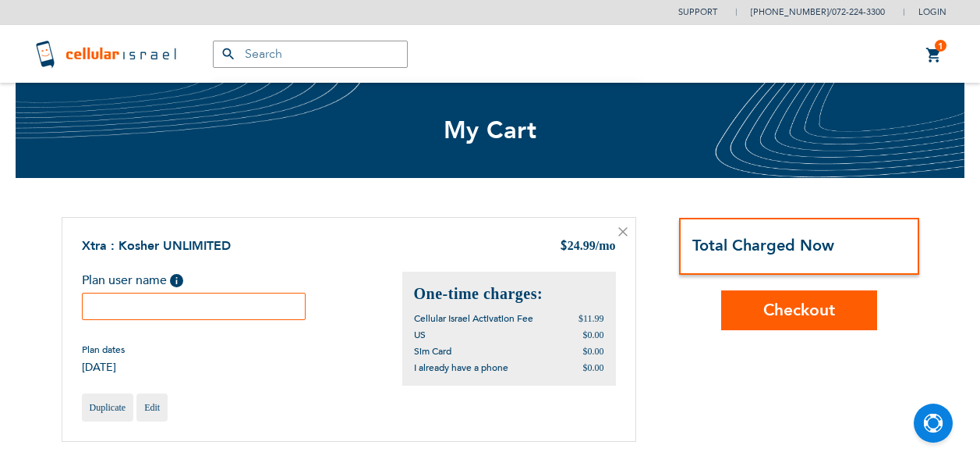  I want to click on span: Cellular Israel Activation Fee, so click(473, 318).